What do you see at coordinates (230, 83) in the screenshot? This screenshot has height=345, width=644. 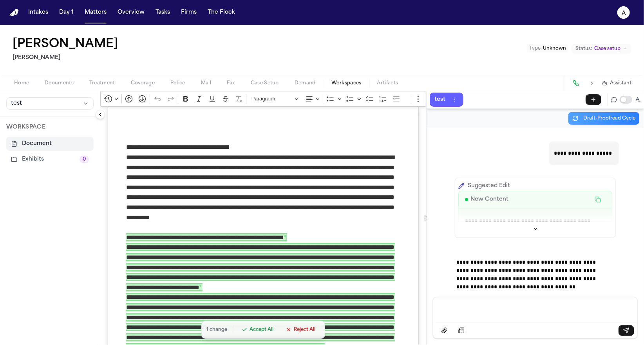 I see `span: Fax` at bounding box center [230, 83].